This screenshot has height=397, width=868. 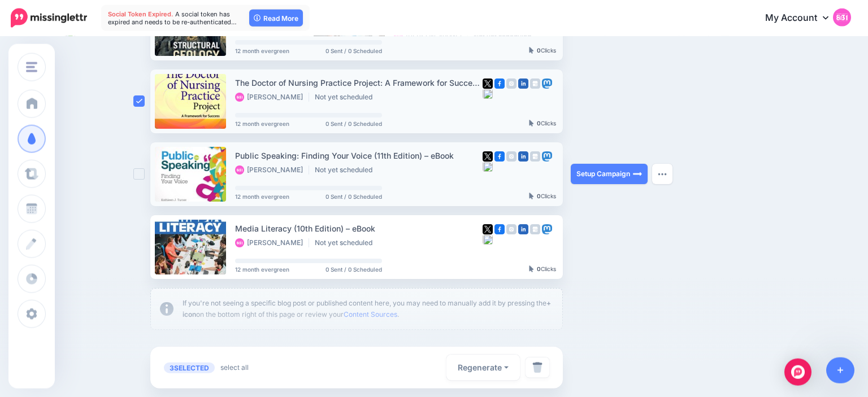 I want to click on img: Missinglettr, so click(x=49, y=18).